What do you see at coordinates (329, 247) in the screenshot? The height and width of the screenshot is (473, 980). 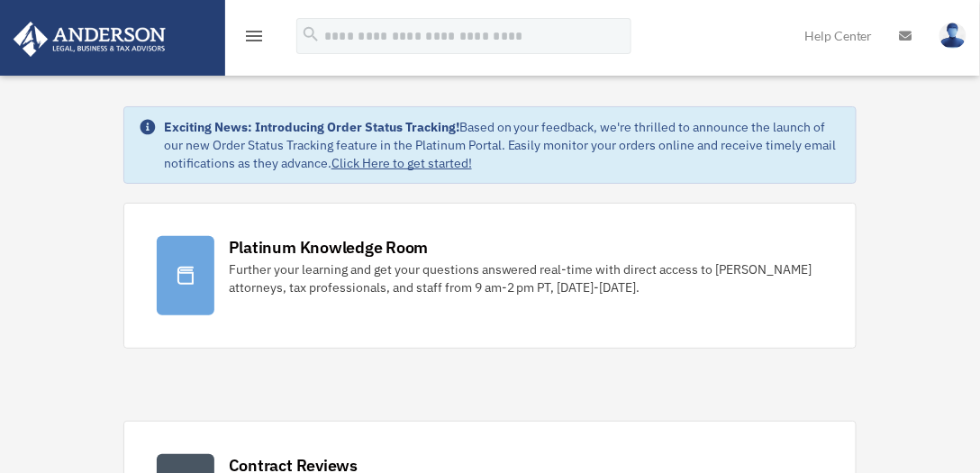 I see `div: Platinum Knowledge Room` at bounding box center [329, 247].